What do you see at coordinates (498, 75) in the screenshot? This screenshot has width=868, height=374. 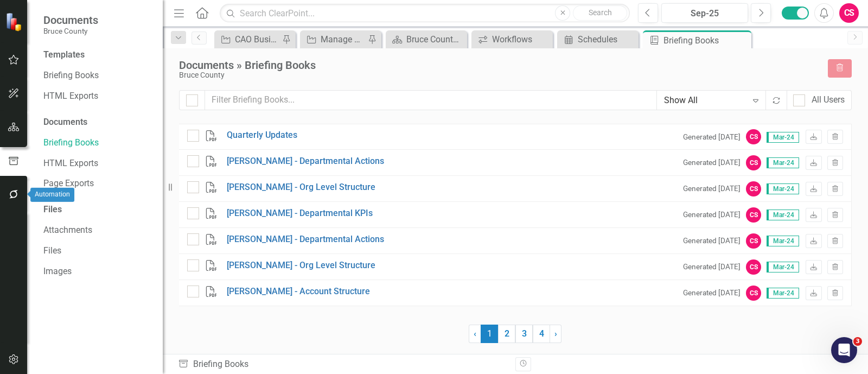 I see `div: Bruce County` at bounding box center [498, 75].